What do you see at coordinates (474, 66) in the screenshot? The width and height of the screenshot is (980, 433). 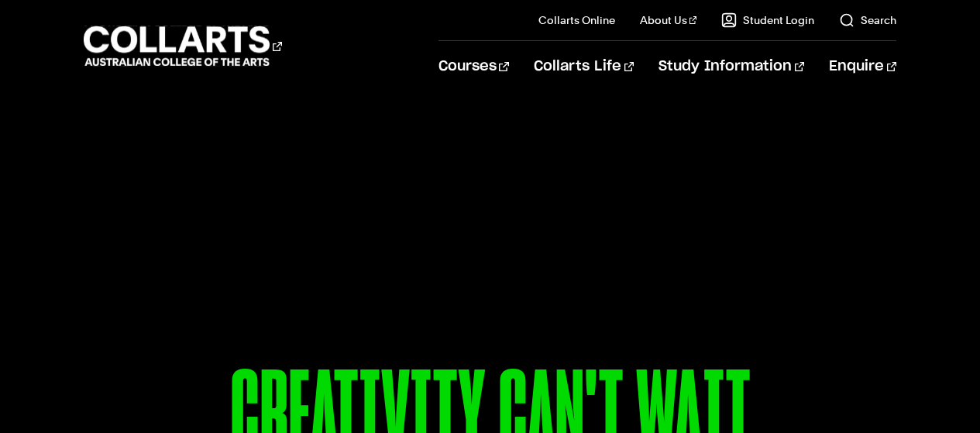 I see `a: Courses` at bounding box center [474, 66].